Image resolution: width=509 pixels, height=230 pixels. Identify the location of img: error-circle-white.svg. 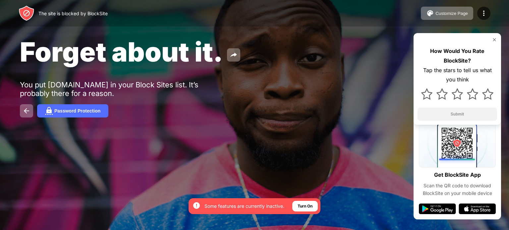
(197, 206).